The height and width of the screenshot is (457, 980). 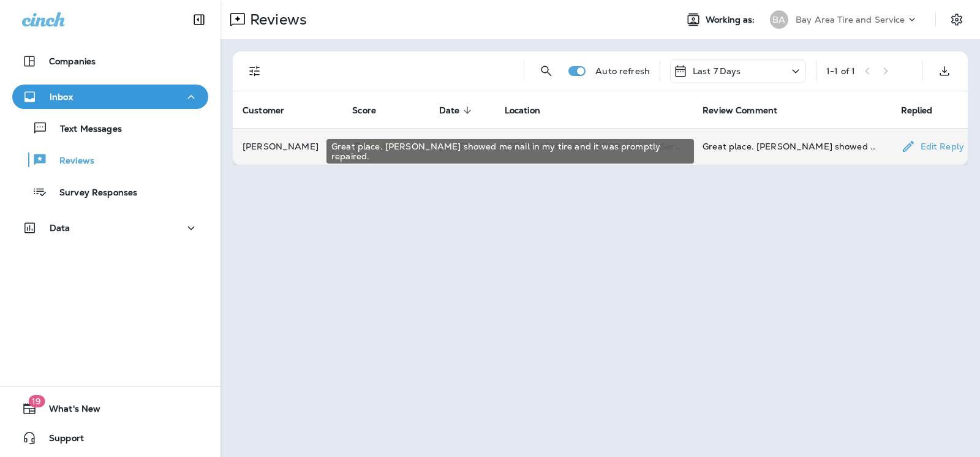 What do you see at coordinates (110, 97) in the screenshot?
I see `button: Inbox` at bounding box center [110, 97].